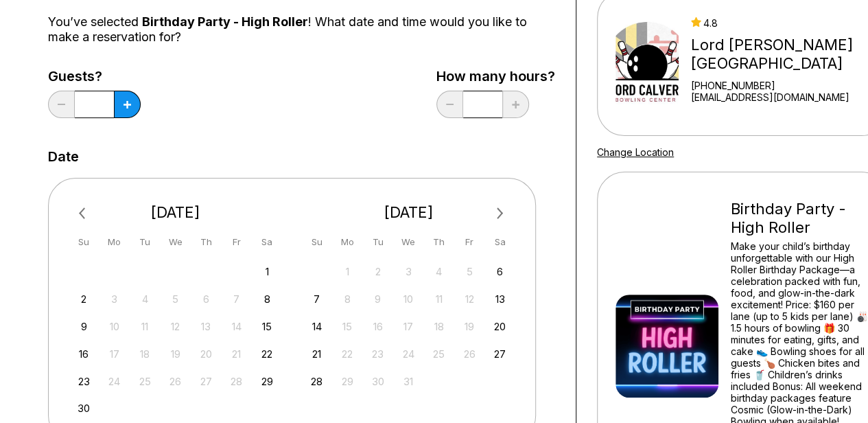 This screenshot has width=868, height=423. What do you see at coordinates (236, 299) in the screenshot?
I see `div: Not available Friday, November 7th, 2025` at bounding box center [236, 299].